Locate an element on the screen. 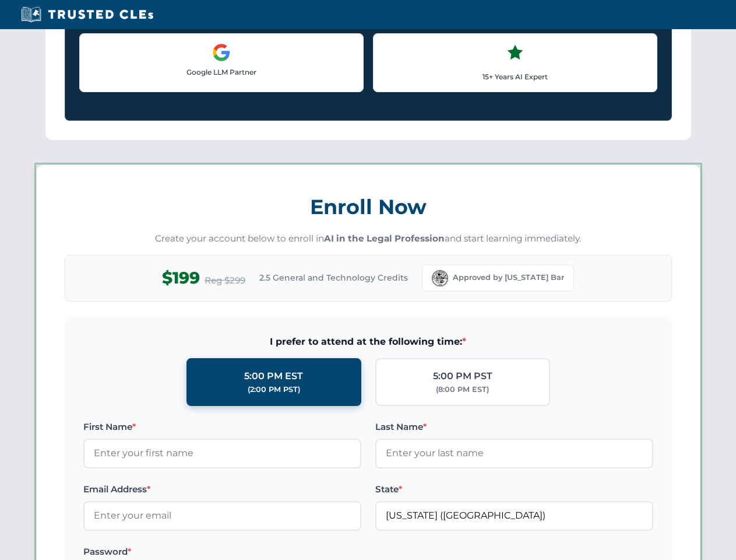 The height and width of the screenshot is (560, 736). span: $199 is located at coordinates (180, 277).